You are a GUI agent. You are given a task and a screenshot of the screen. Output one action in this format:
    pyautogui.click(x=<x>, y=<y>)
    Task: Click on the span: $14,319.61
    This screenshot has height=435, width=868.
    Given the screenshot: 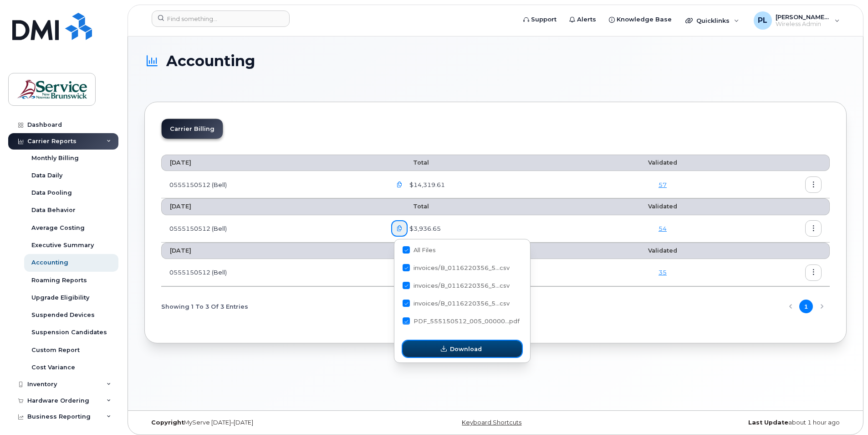 What is the action you would take?
    pyautogui.click(x=426, y=185)
    